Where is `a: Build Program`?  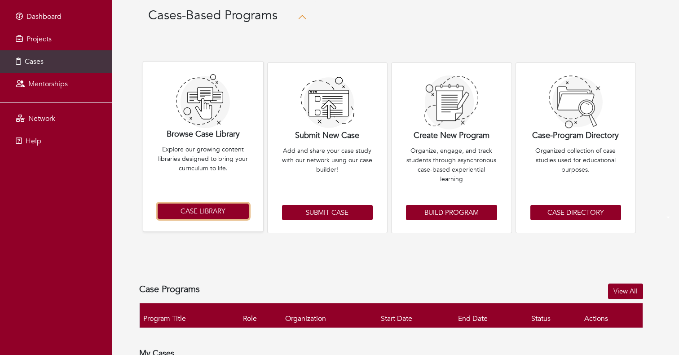 a: Build Program is located at coordinates (451, 212).